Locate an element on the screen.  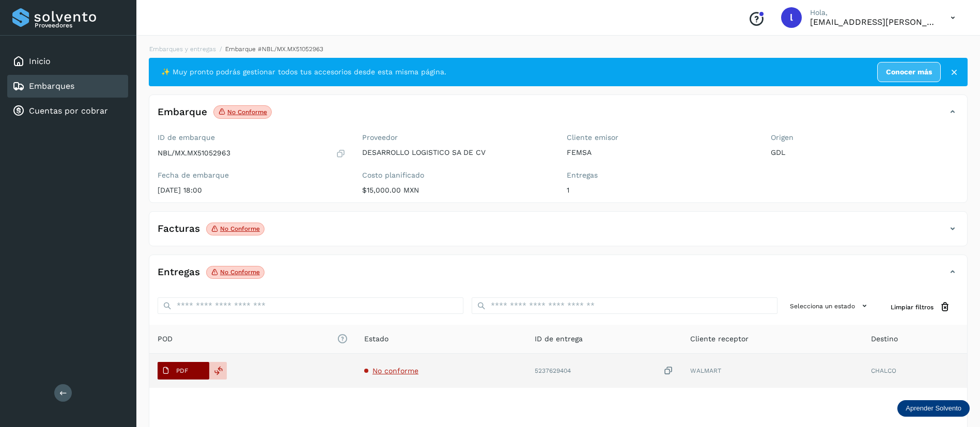
p: Hola, is located at coordinates (872, 12).